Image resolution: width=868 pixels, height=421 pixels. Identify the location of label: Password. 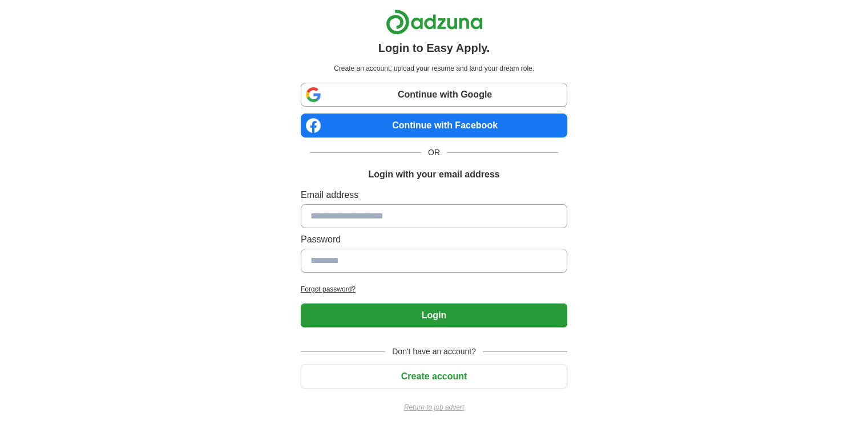
(434, 239).